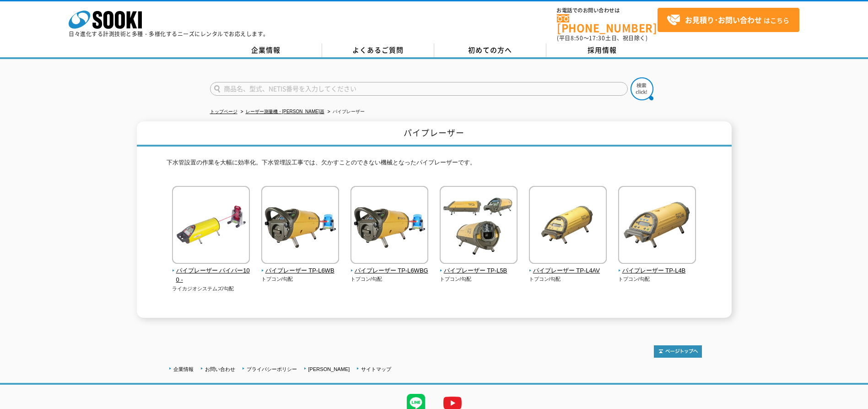  Describe the element at coordinates (479, 226) in the screenshot. I see `img: パイプレーザー TP-L5B` at that location.